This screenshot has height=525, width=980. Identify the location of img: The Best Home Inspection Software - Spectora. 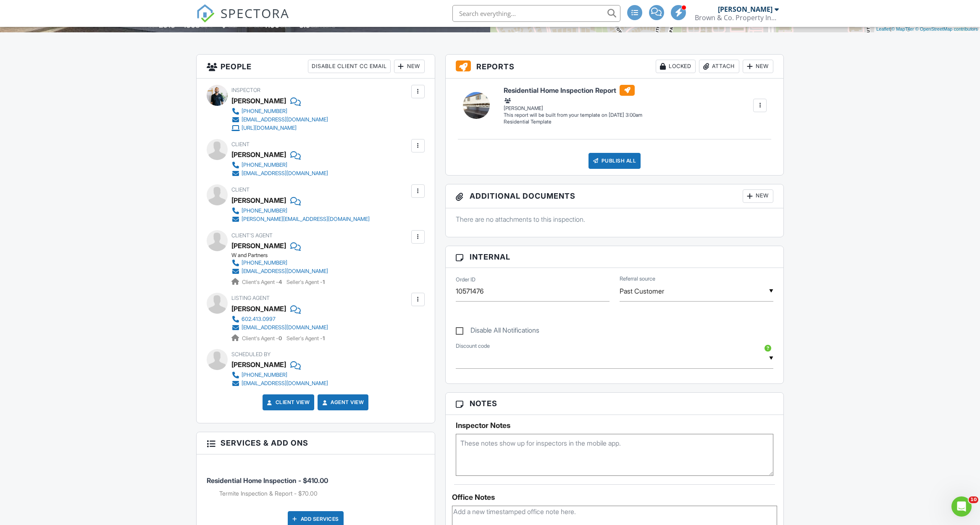
(205, 13).